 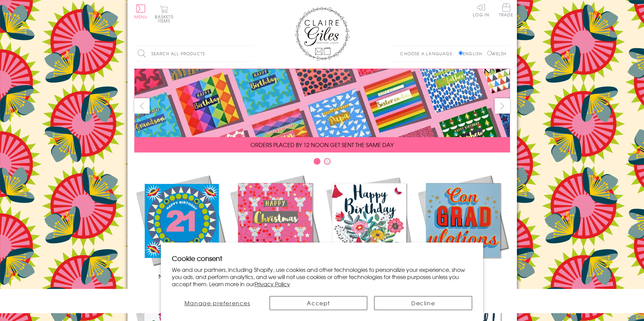 What do you see at coordinates (272, 284) in the screenshot?
I see `a: Privacy Policy` at bounding box center [272, 284].